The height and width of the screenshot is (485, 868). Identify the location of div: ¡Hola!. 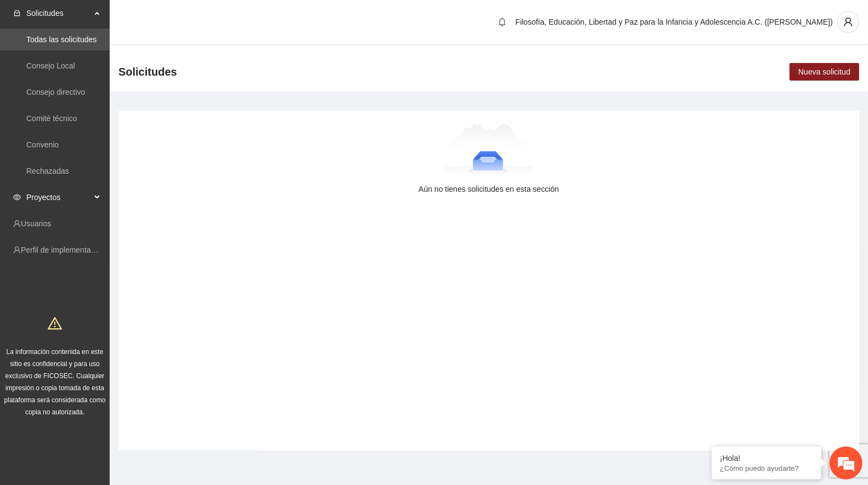
(767, 458).